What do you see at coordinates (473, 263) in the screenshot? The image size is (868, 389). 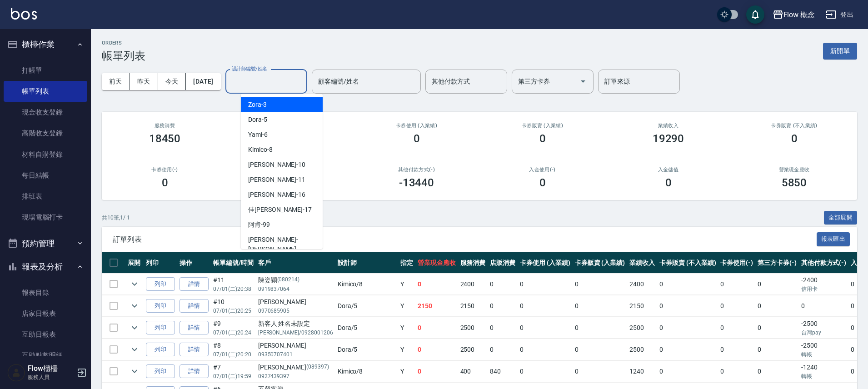 I see `th: 服務消費` at bounding box center [473, 263].